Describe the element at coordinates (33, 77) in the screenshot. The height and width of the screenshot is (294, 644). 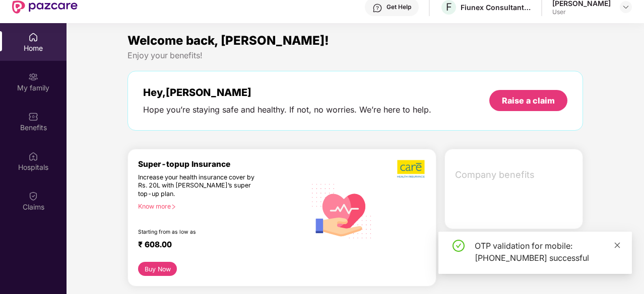
I see `img: svg+xml;base64,PHN2ZyB3aWR0aD0iMjAiIGhlaWdodD0iMjAiIHZpZXdCb3g9IjAgMCAyMCAyMCIgZmlsbD0ibm9uZSIgeG...` at that location.